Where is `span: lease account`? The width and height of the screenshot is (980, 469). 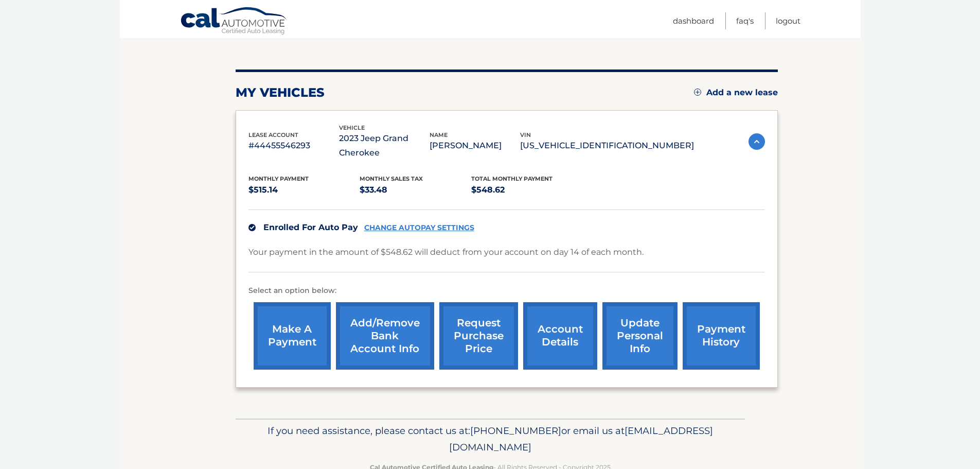 span: lease account is located at coordinates (273, 135).